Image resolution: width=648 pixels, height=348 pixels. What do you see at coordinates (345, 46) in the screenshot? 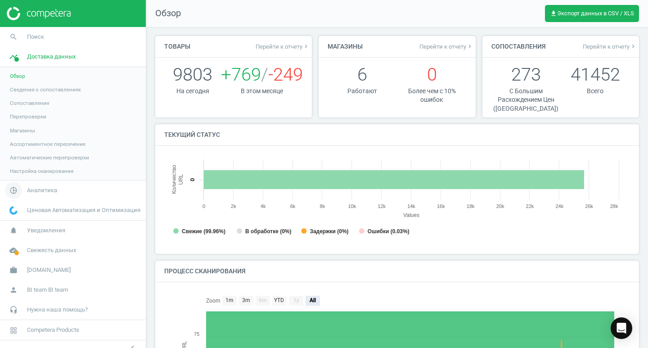
I see `h4: Магазины` at bounding box center [345, 46].